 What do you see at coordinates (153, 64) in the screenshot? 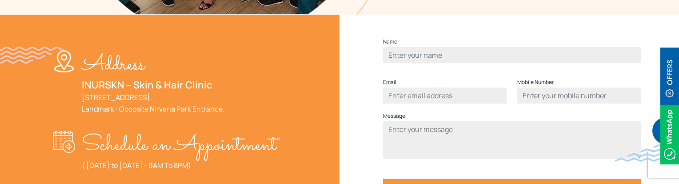
I see `p: Address` at bounding box center [153, 64].